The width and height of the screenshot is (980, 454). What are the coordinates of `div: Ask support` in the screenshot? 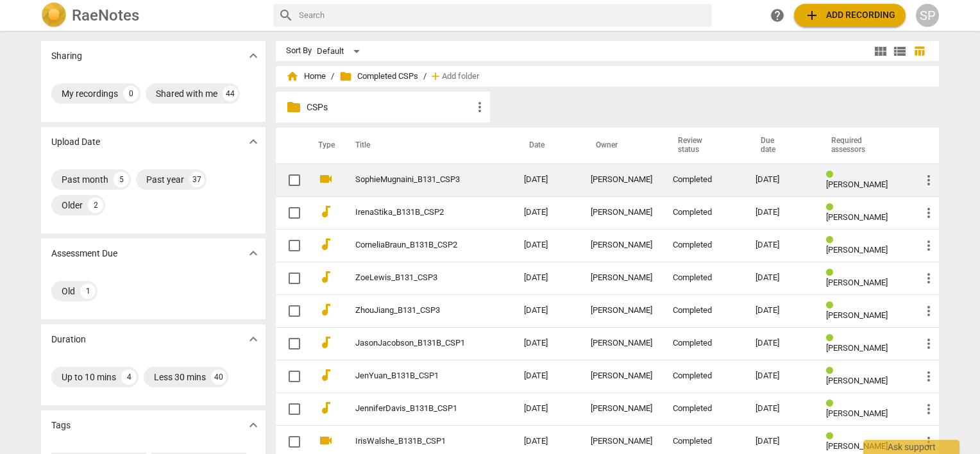 It's located at (912, 447).